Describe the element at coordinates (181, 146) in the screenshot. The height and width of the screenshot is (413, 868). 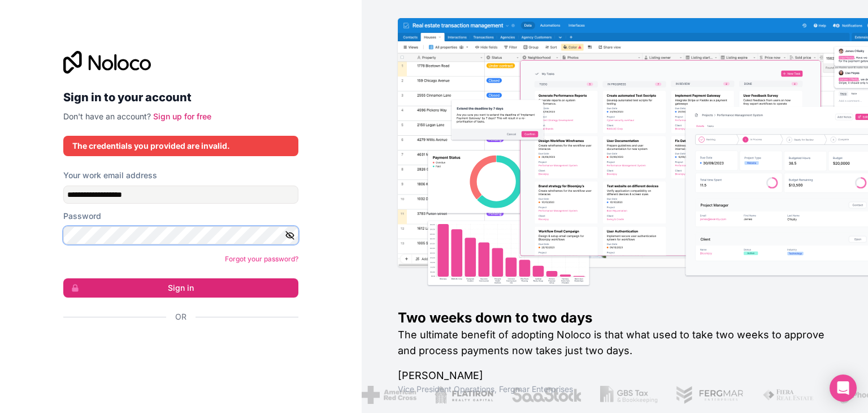
I see `div: The credentials you provided are invalid.` at that location.